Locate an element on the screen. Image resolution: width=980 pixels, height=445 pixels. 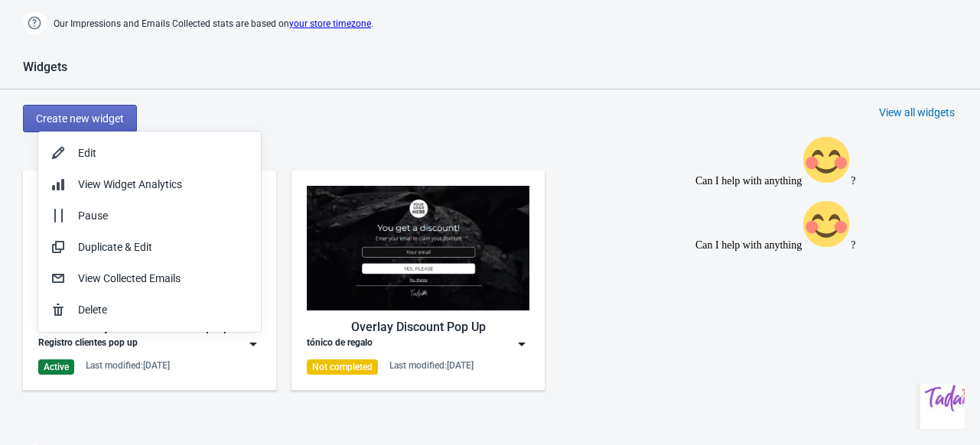
span: Create new widget is located at coordinates (79, 118).